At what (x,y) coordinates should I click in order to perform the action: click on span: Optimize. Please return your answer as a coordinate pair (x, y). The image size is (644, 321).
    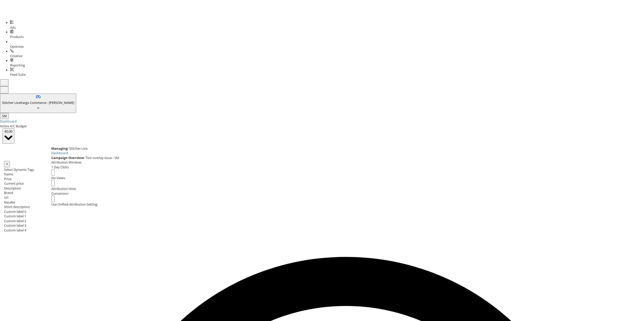
    Looking at the image, I should click on (17, 47).